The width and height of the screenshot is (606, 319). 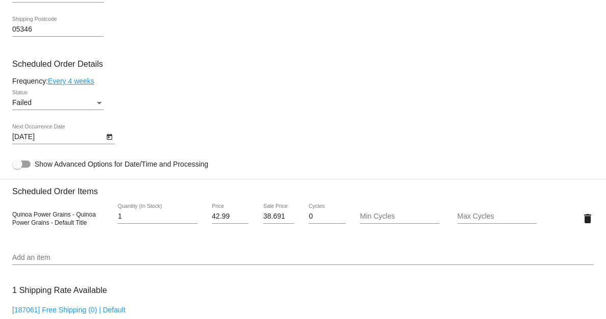 I want to click on a: [187061] Free Shipping (0) | Default, so click(x=69, y=310).